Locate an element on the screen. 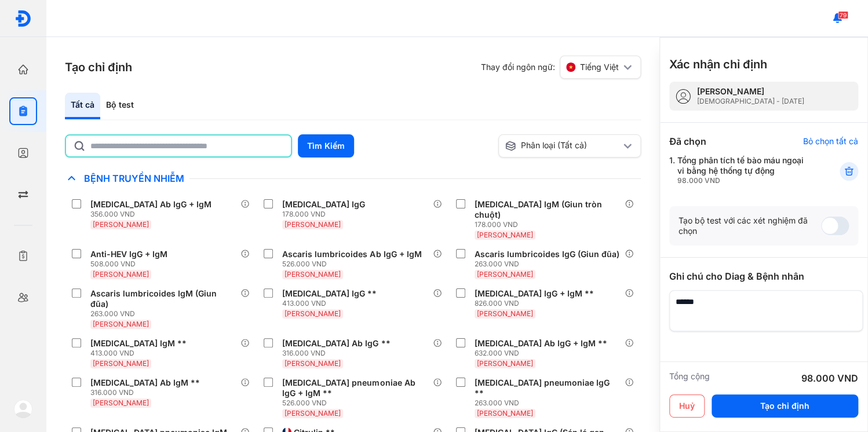  div: 632.000 VND is located at coordinates (543, 353).